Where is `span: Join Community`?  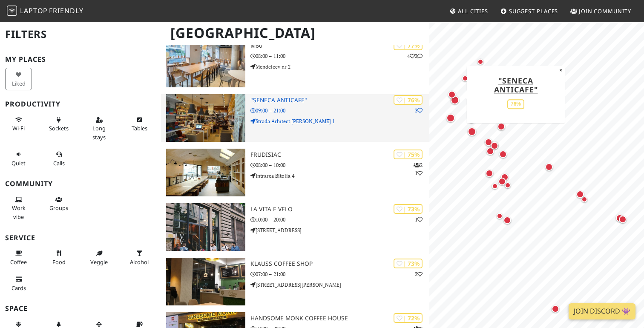
span: Join Community is located at coordinates (604, 11).